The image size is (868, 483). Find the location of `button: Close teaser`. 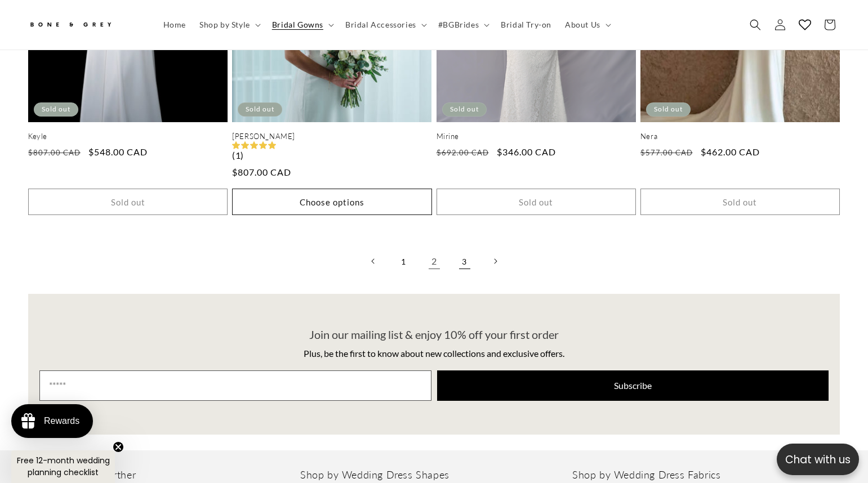

button: Close teaser is located at coordinates (118, 447).